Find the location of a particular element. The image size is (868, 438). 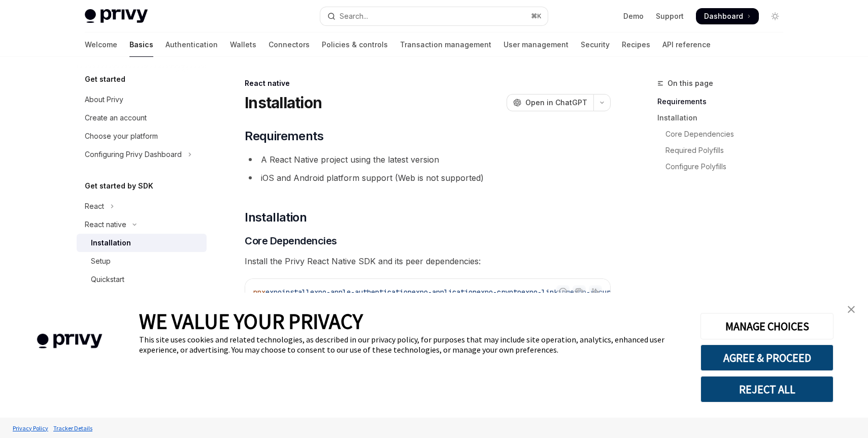

a: About Privy is located at coordinates (142, 100).